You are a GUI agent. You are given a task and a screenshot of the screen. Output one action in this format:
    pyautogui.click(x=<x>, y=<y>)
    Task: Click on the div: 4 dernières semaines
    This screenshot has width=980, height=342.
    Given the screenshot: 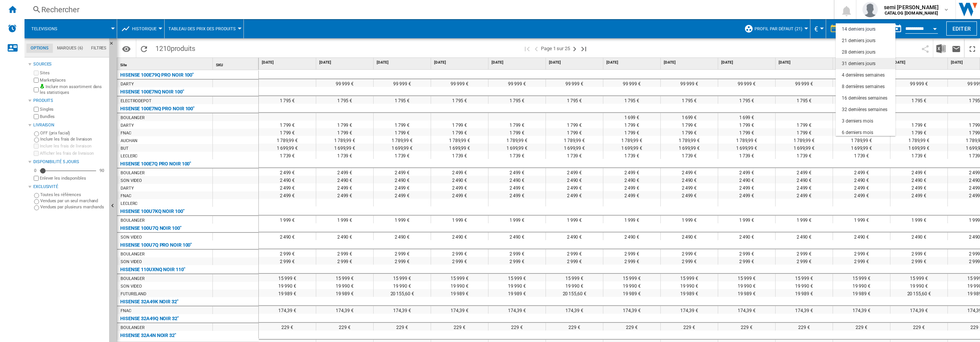 What is the action you would take?
    pyautogui.click(x=863, y=75)
    